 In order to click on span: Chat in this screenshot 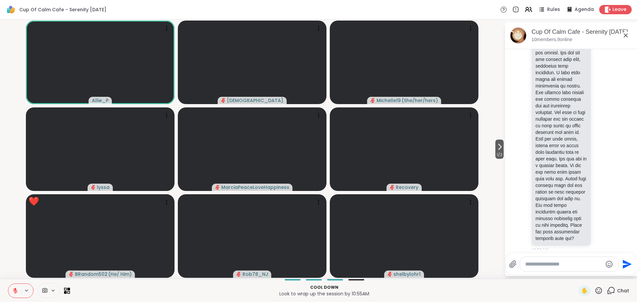, I will do `click(623, 291)`.